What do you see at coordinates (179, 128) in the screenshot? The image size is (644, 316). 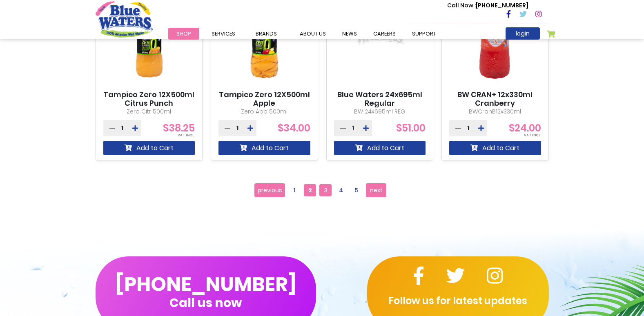 I see `span: $38.25` at bounding box center [179, 128].